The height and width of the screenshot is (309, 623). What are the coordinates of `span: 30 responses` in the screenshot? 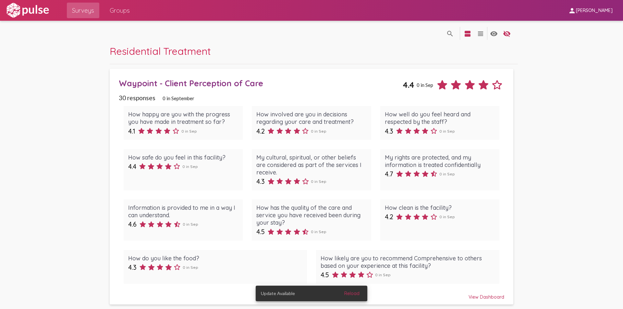 It's located at (137, 98).